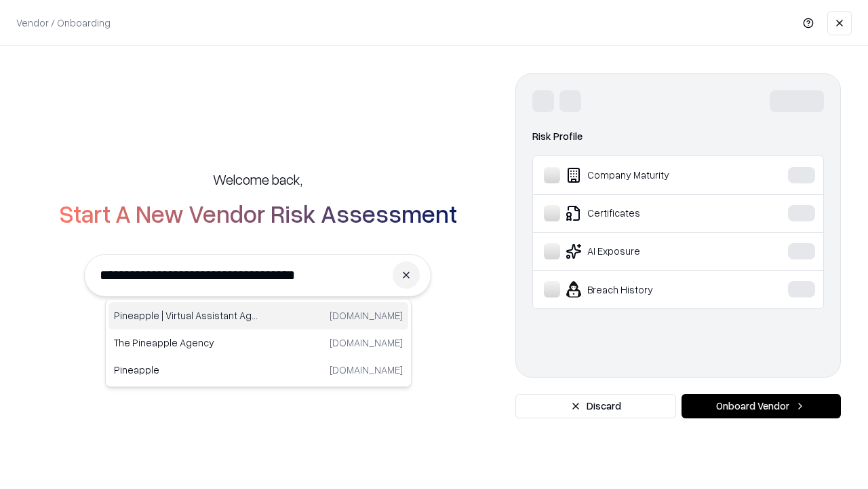 This screenshot has height=489, width=868. I want to click on div: AI Exposure, so click(645, 251).